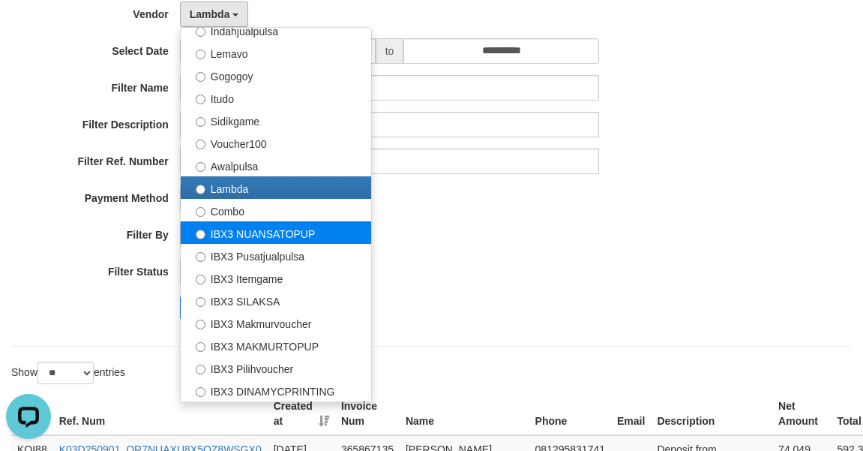 This screenshot has height=451, width=863. I want to click on input: Indahjualpulsa, so click(200, 31).